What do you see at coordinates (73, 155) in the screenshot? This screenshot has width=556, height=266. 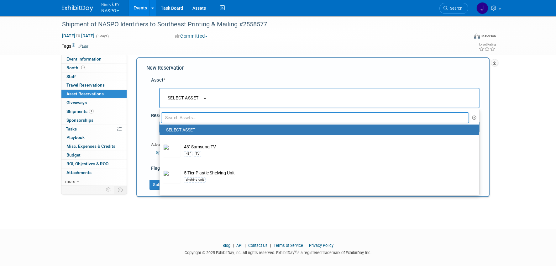 I see `span: Budget` at bounding box center [73, 155].